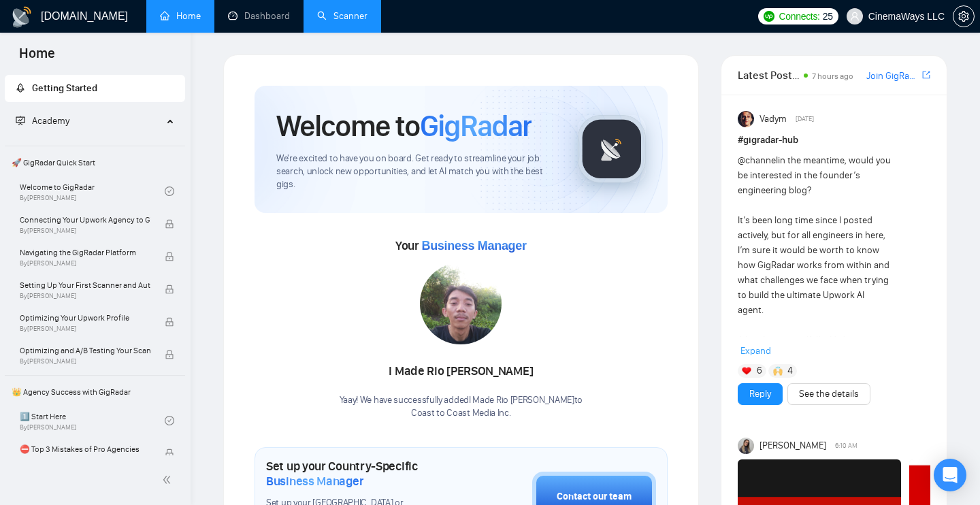  What do you see at coordinates (760, 371) in the screenshot?
I see `span: 6` at bounding box center [760, 371].